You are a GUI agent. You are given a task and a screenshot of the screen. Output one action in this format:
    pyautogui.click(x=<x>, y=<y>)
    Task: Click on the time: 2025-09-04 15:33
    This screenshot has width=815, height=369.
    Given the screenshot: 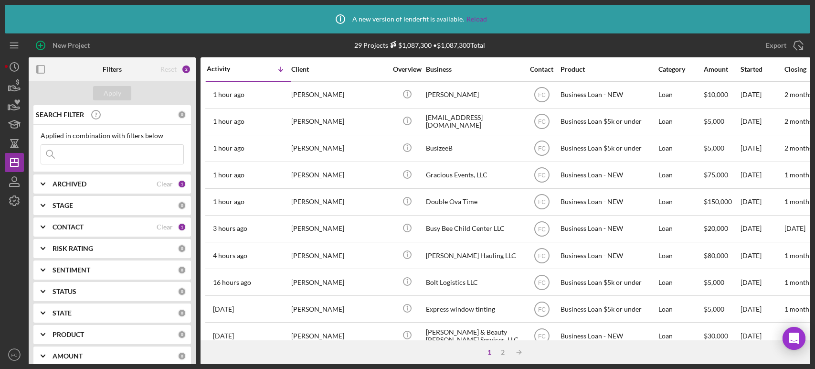 What is the action you would take?
    pyautogui.click(x=224, y=309)
    